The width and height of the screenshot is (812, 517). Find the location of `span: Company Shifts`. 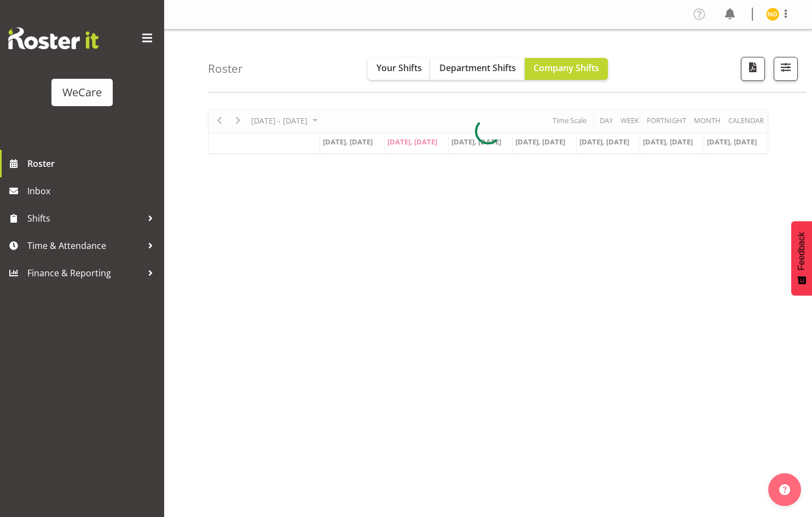

span: Company Shifts is located at coordinates (566, 68).